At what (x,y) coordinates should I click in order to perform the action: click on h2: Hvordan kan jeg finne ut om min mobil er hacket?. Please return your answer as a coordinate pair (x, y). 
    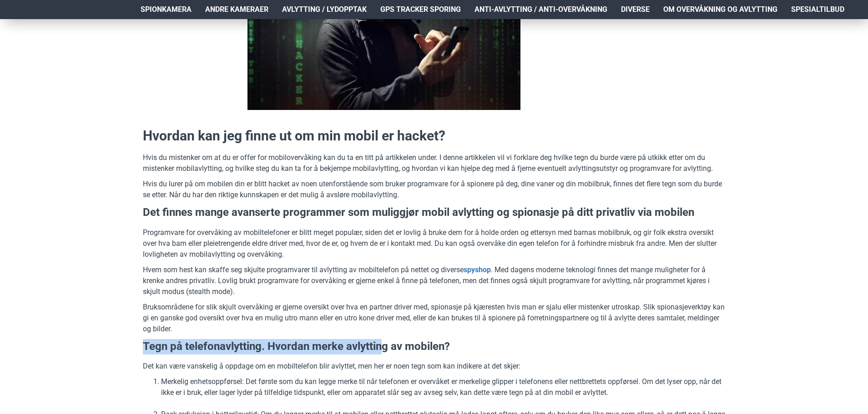
    Looking at the image, I should click on (434, 136).